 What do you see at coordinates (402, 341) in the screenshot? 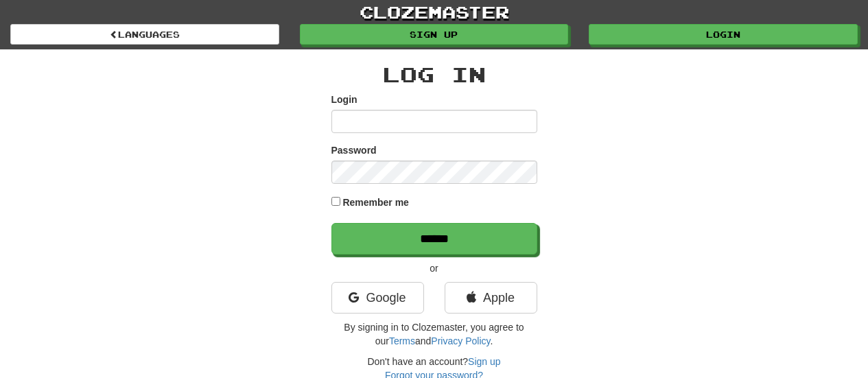
I see `a: Terms` at bounding box center [402, 341].